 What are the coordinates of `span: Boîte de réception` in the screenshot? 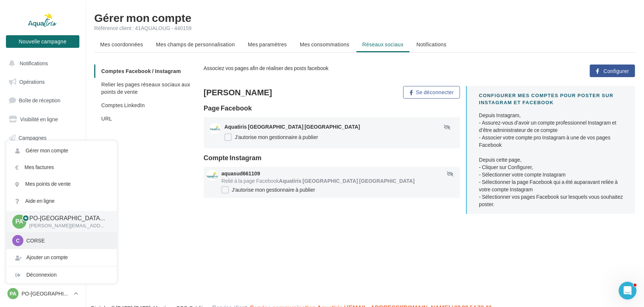 It's located at (40, 100).